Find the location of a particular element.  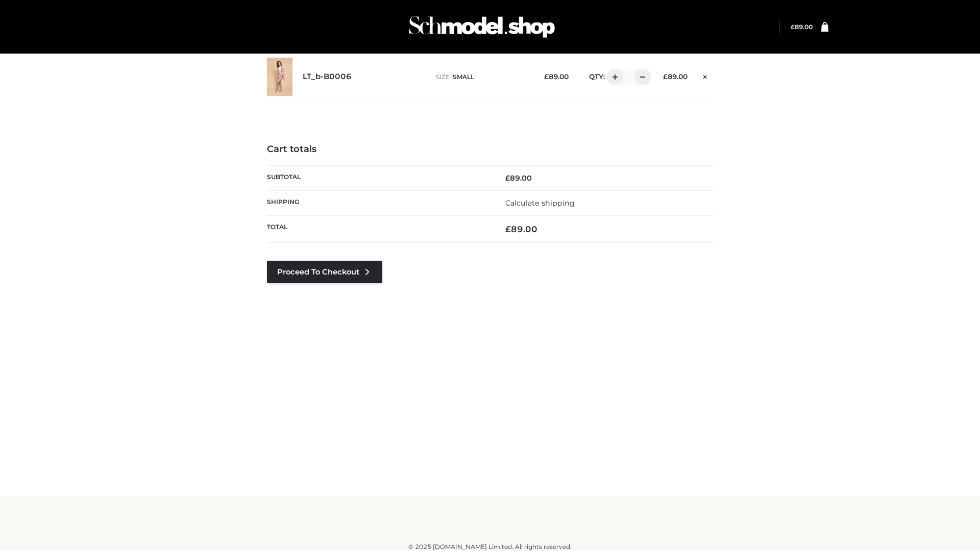

span: SMALL is located at coordinates (463, 77).